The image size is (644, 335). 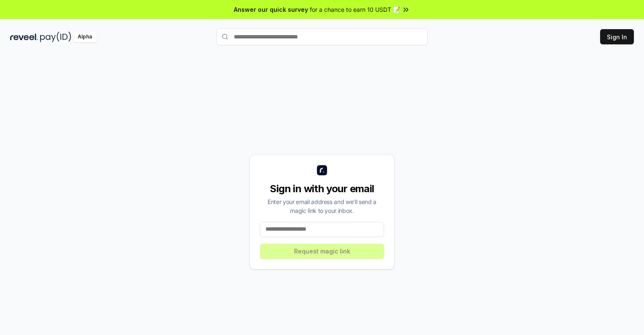 I want to click on button: Sign In, so click(x=617, y=37).